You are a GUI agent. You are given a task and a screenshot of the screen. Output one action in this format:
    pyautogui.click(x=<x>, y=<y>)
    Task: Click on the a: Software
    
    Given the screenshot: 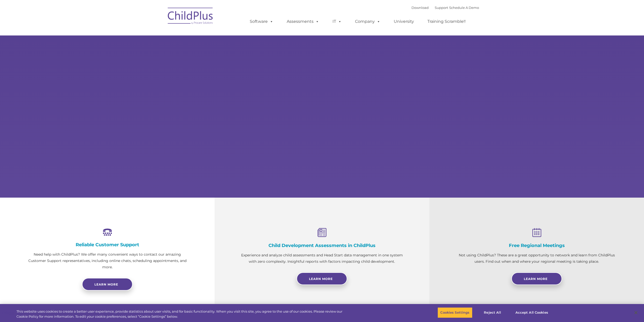 What is the action you would take?
    pyautogui.click(x=261, y=21)
    